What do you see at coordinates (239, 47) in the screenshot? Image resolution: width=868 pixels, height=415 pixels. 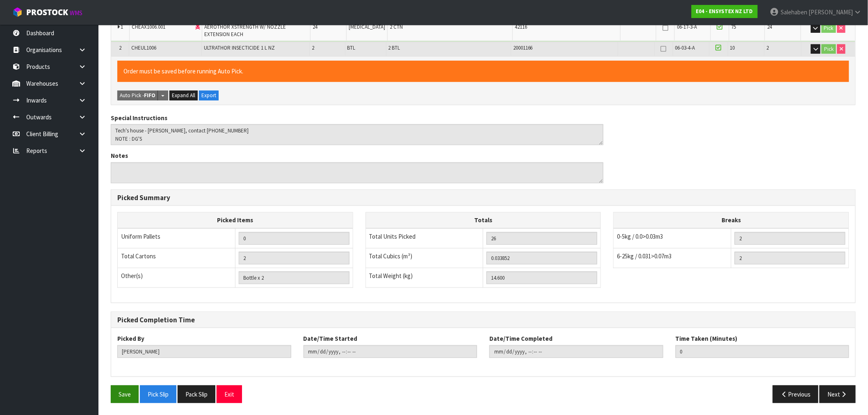 I see `span: ULTRATHOR INSECTICIDE 1 L NZ` at bounding box center [239, 47].